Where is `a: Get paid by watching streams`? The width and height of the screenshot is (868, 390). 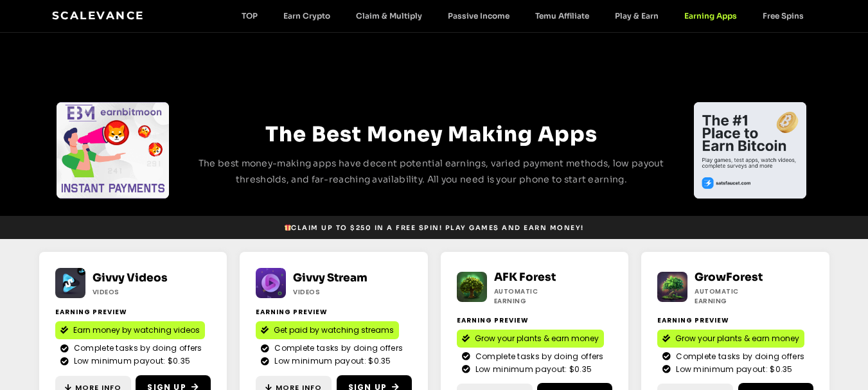 a: Get paid by watching streams is located at coordinates (327, 330).